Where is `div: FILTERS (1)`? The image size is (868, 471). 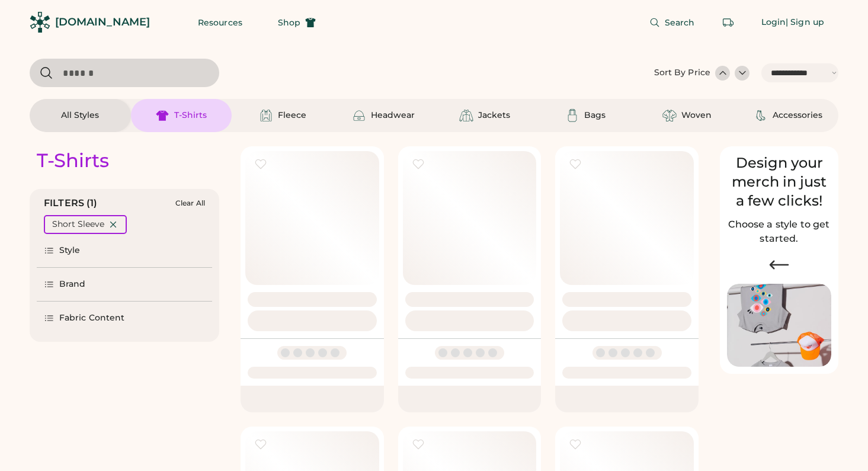
div: FILTERS (1) is located at coordinates (70, 203).